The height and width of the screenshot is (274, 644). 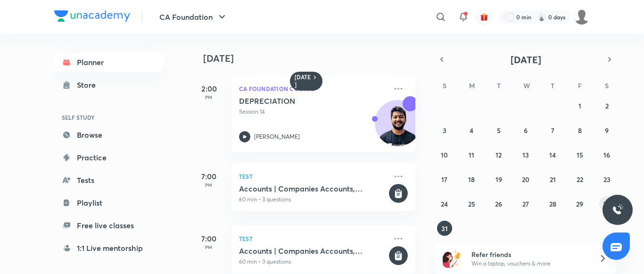 What do you see at coordinates (313, 89) in the screenshot?
I see `p: CA Foundation Course` at bounding box center [313, 89].